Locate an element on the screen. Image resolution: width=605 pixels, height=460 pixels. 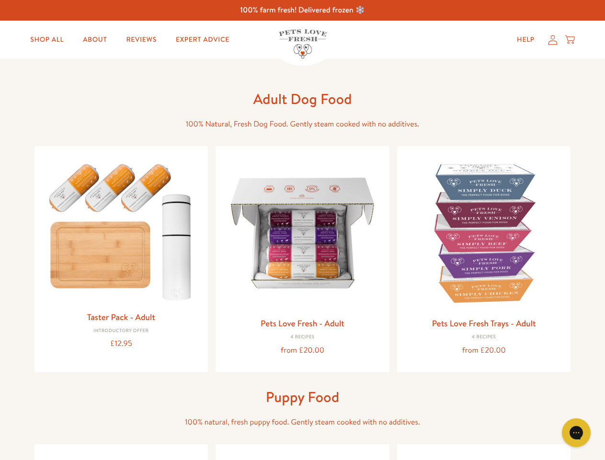
span: 100% Natural, Fresh Dog Food. Gently steam cooked with no additives. is located at coordinates (302, 124).